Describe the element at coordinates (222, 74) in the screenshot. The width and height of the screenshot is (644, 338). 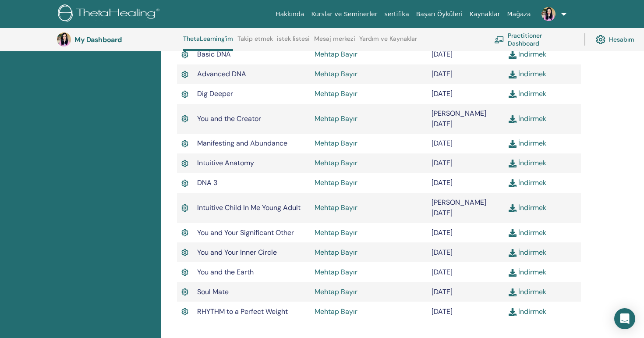
I see `span: Advanced DNA` at that location.